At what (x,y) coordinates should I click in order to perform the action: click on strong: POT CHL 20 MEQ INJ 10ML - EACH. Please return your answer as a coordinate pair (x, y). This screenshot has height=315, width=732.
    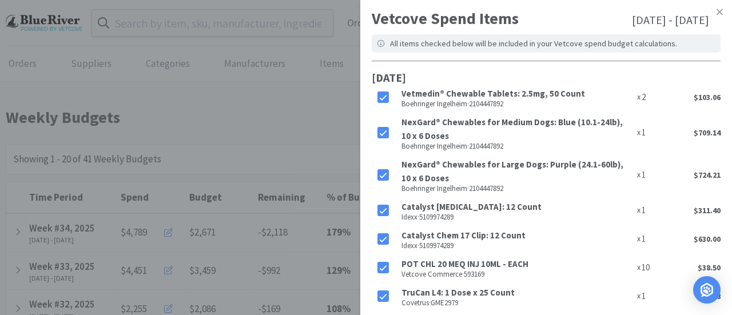
    Looking at the image, I should click on (465, 264).